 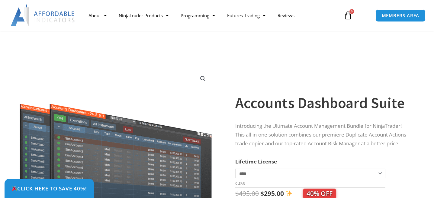 I want to click on span: Click Here to save 40%!, so click(x=49, y=188).